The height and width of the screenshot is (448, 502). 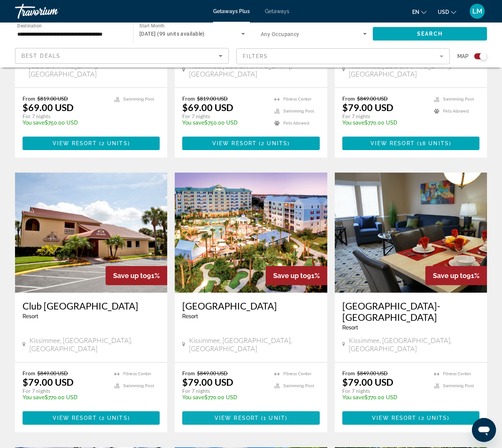 What do you see at coordinates (122, 56) in the screenshot?
I see `mat-select: Sort by` at bounding box center [122, 56].